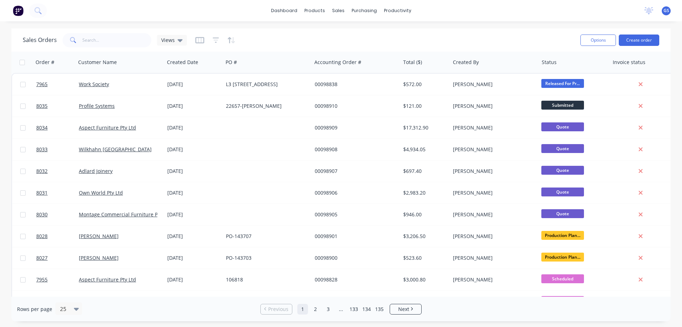 This screenshot has width=682, height=327. What do you see at coordinates (424, 128) in the screenshot?
I see `div: $17,312.90` at bounding box center [424, 128].